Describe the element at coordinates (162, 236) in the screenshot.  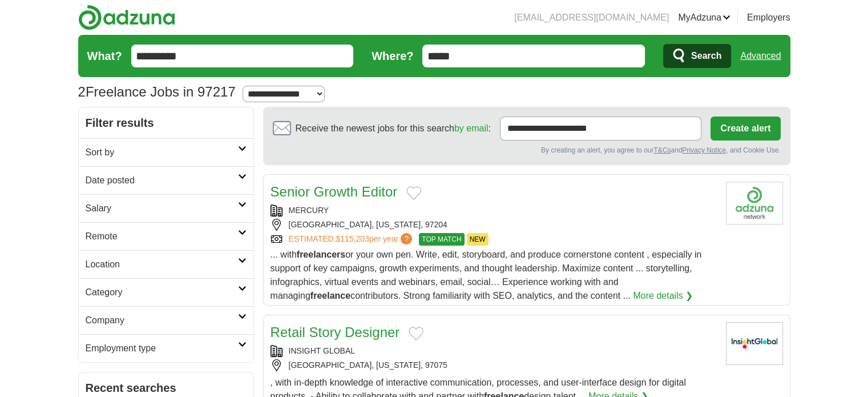
I see `h2: Remote` at that location.